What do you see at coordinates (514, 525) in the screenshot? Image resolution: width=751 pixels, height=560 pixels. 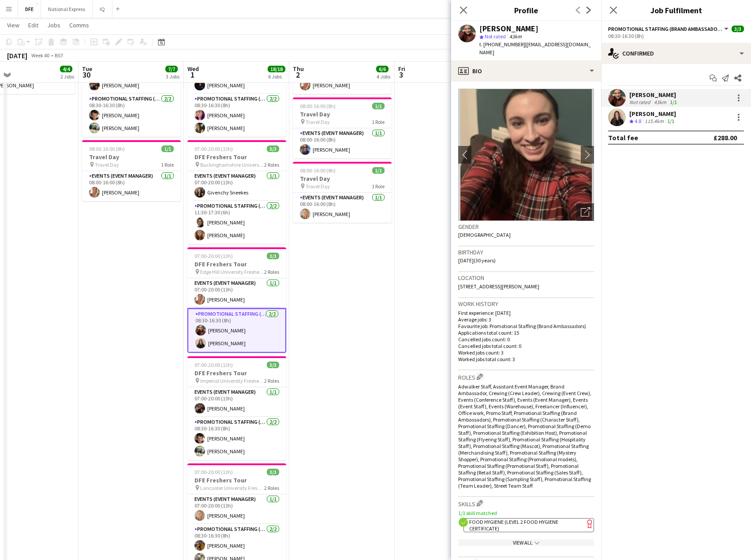 I see `span: Food Hygiene (Level 2 Food Hygiene Certificate)` at bounding box center [514, 525].